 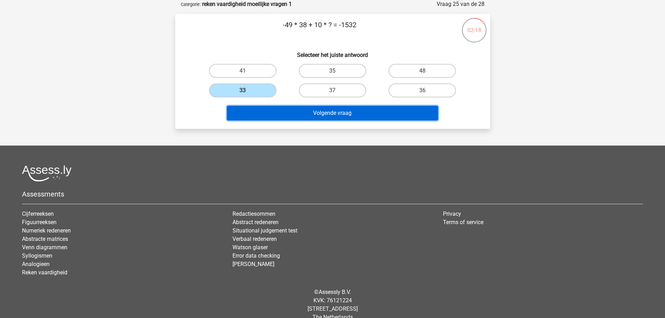 I want to click on a: Figuurreeksen, so click(x=39, y=222).